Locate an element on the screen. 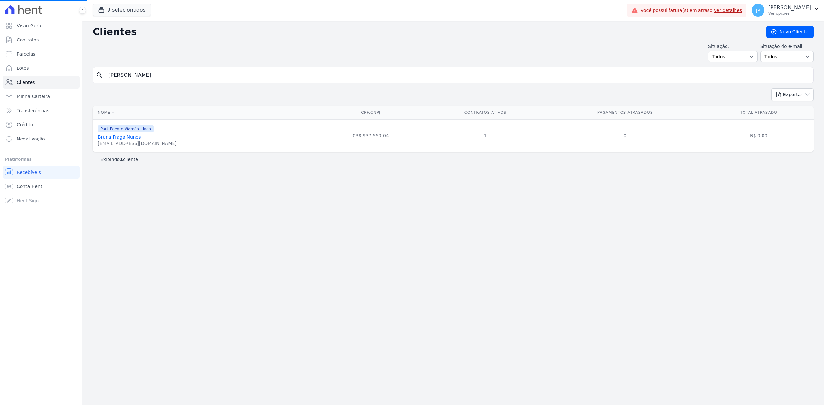 Image resolution: width=824 pixels, height=405 pixels. span: Park Poente Viamão - Inco is located at coordinates (125, 129).